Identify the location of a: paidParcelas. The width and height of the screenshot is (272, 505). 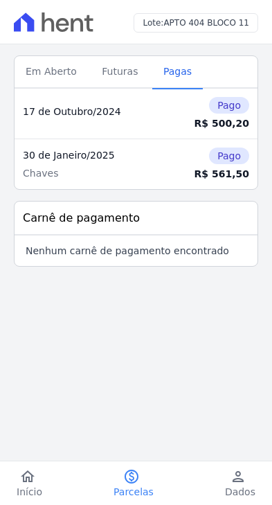
(134, 484).